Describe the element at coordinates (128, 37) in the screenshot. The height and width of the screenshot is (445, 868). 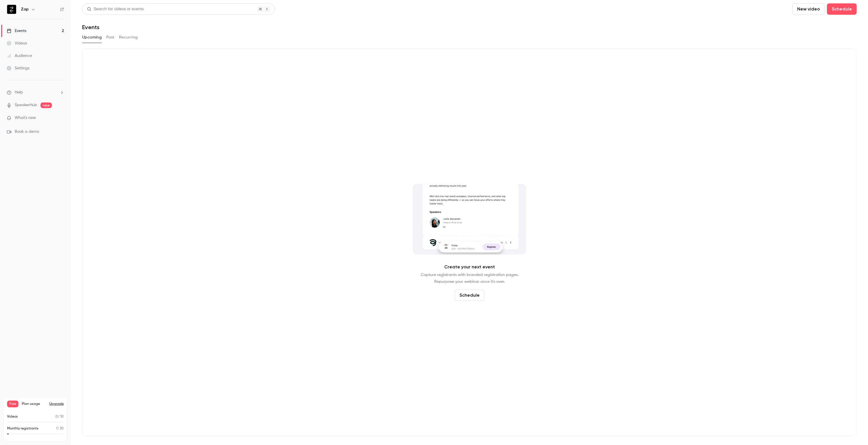
I see `button: Recurring` at that location.